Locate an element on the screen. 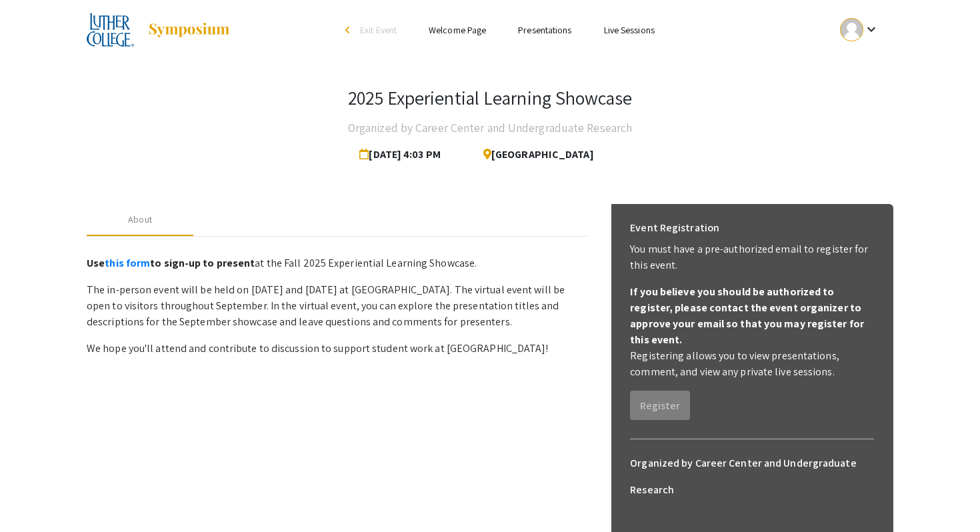 This screenshot has height=532, width=980. p: Registering allows you to view presentations, comment, and view any private live sessions. is located at coordinates (752, 364).